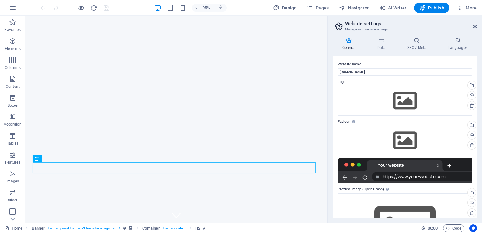 The image size is (482, 233). Describe the element at coordinates (13, 124) in the screenshot. I see `p: Accordion` at that location.